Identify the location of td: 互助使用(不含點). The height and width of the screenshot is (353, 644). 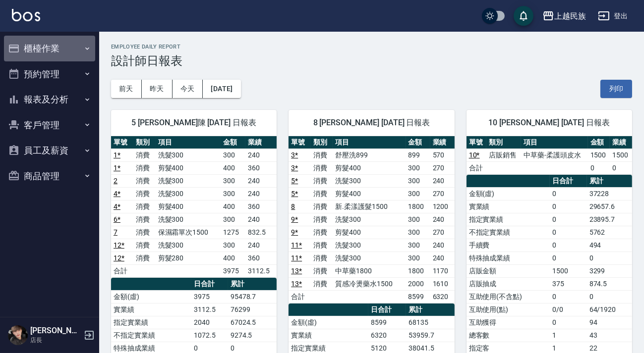
(508, 297).